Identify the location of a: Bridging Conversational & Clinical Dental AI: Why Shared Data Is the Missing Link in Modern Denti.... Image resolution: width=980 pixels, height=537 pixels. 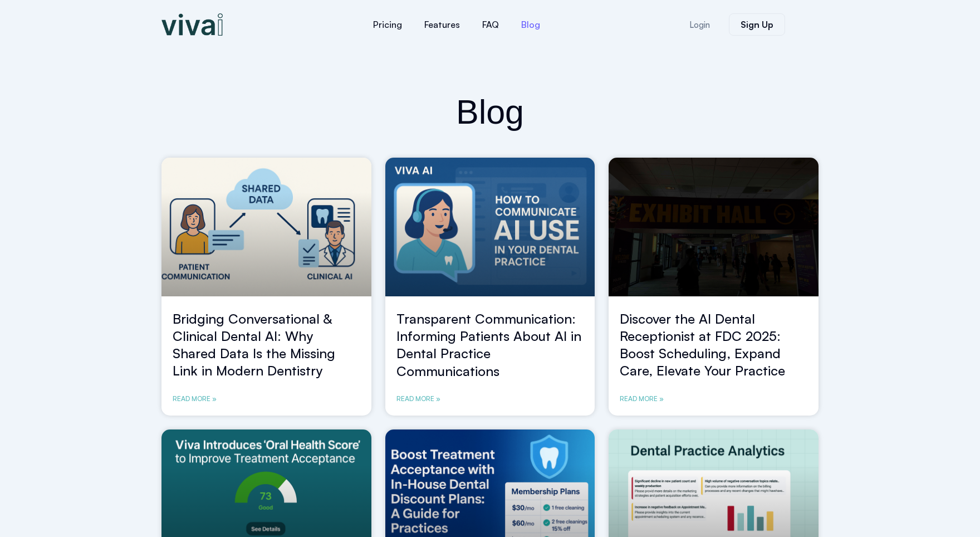
(254, 345).